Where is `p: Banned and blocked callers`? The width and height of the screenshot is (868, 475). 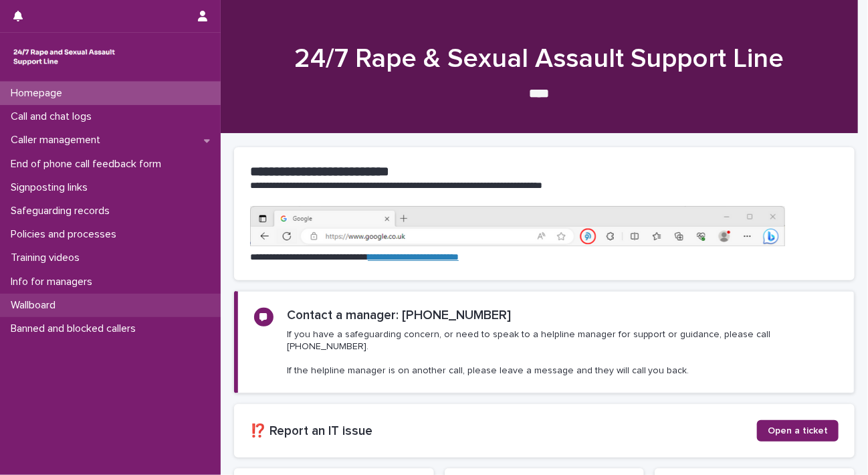 p: Banned and blocked callers is located at coordinates (76, 328).